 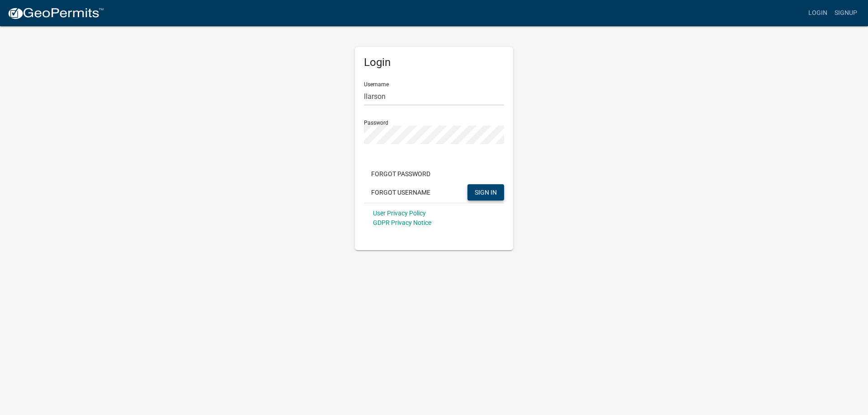 What do you see at coordinates (434, 62) in the screenshot?
I see `h5: Login` at bounding box center [434, 62].